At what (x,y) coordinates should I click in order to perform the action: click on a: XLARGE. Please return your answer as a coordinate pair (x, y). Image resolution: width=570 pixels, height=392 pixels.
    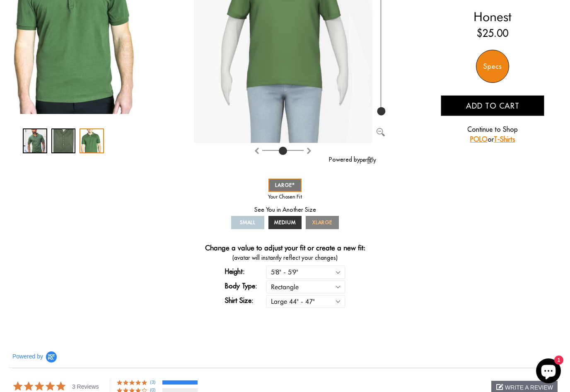
    Looking at the image, I should click on (322, 222).